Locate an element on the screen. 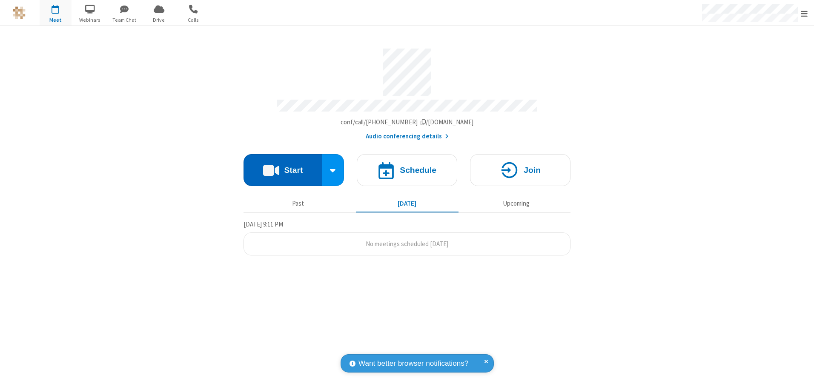  span: Calls is located at coordinates (193, 20).